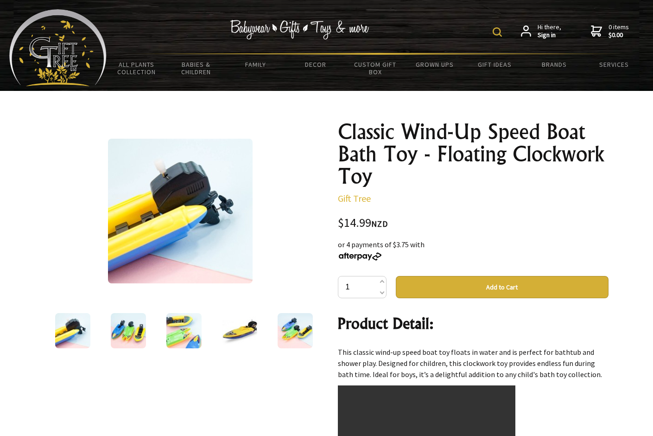 The height and width of the screenshot is (436, 653). Describe the element at coordinates (386, 323) in the screenshot. I see `strong: Product Detail:` at that location.